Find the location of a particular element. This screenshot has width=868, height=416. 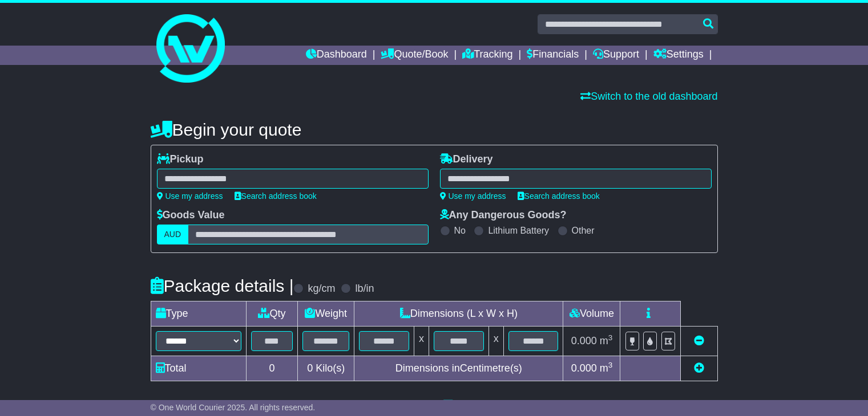

label: Any Dangerous Goods? is located at coordinates (503, 216).